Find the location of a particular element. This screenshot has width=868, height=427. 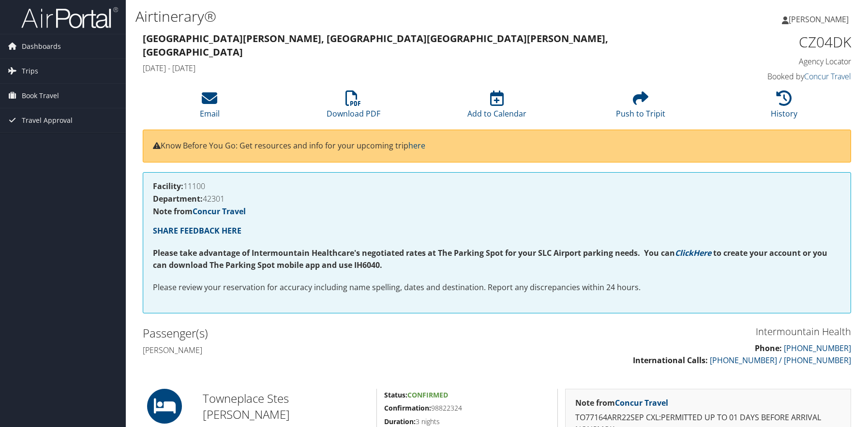

a: Email is located at coordinates (210, 107).